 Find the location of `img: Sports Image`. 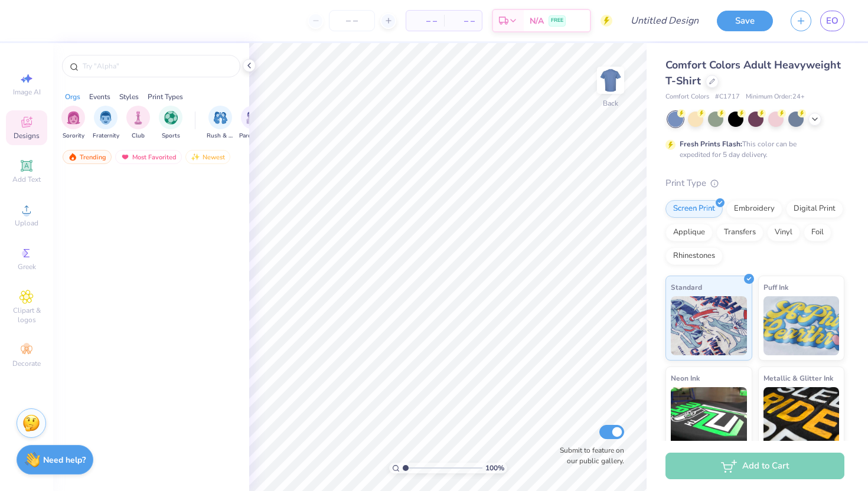

img: Sports Image is located at coordinates (170, 118).